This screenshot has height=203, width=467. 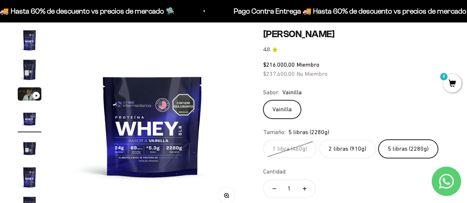 I want to click on span: Enviar, so click(x=136, y=117).